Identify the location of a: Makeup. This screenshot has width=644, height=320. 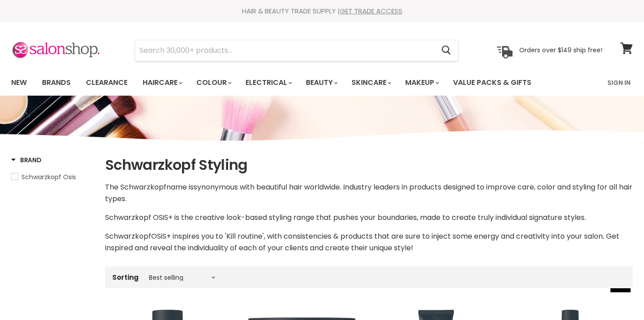
(422, 83).